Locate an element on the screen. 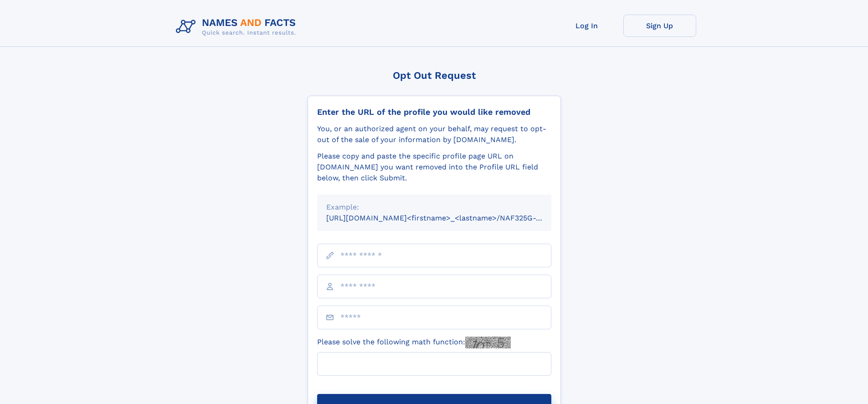  a: Log In is located at coordinates (586, 26).